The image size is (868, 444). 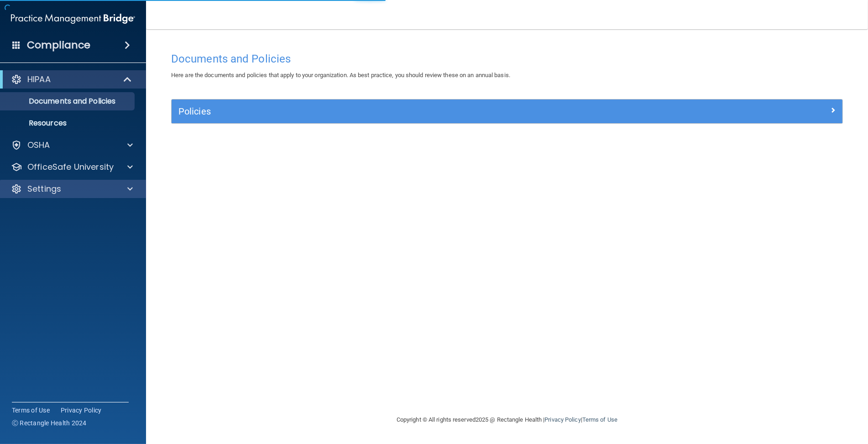 I want to click on a: HIPAA, so click(x=72, y=79).